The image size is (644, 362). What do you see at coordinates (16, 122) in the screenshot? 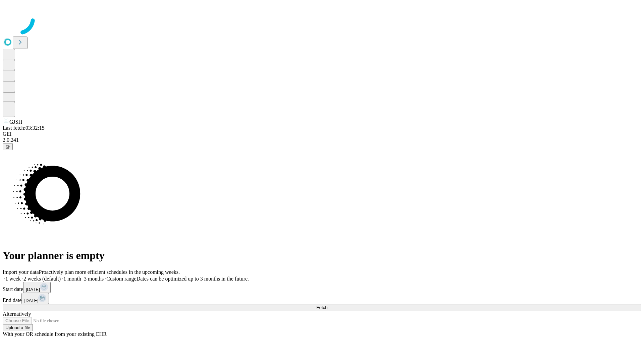
I see `span: GJSH` at bounding box center [16, 122].